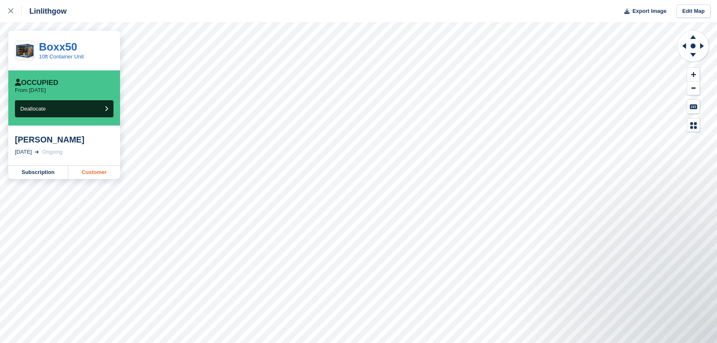  I want to click on img: Container_Image_3.png, so click(25, 51).